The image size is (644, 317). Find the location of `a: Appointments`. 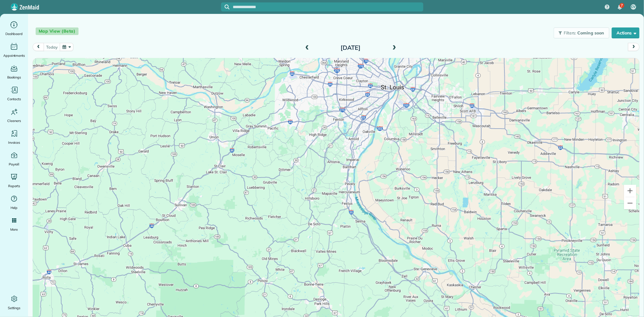

a: Appointments is located at coordinates (14, 50).